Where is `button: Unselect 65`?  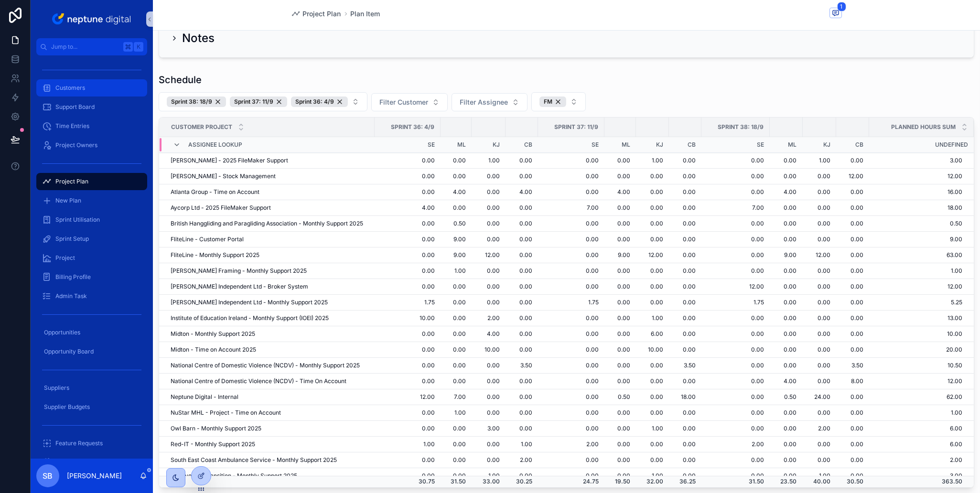 button: Unselect 65 is located at coordinates (259, 101).